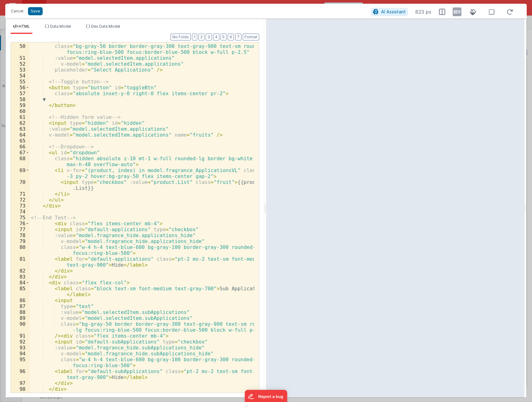 This screenshot has width=532, height=402. Describe the element at coordinates (20, 327) in the screenshot. I see `div: 90` at that location.